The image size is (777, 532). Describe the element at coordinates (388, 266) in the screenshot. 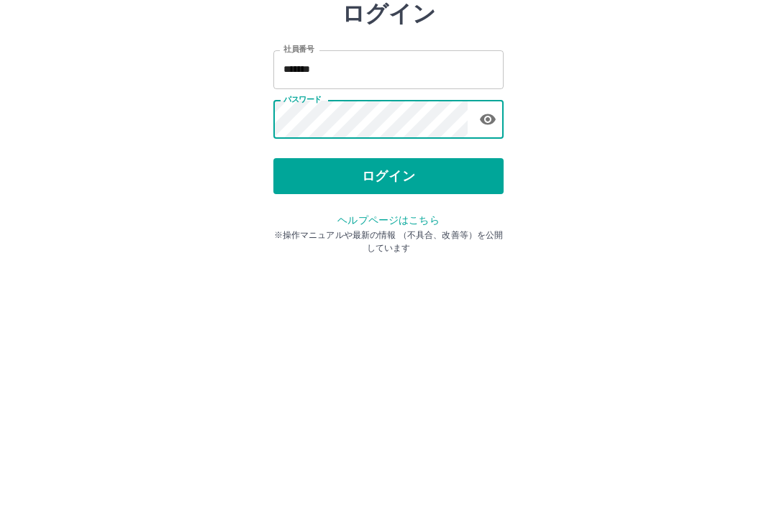

I see `button: ログイン` at that location.